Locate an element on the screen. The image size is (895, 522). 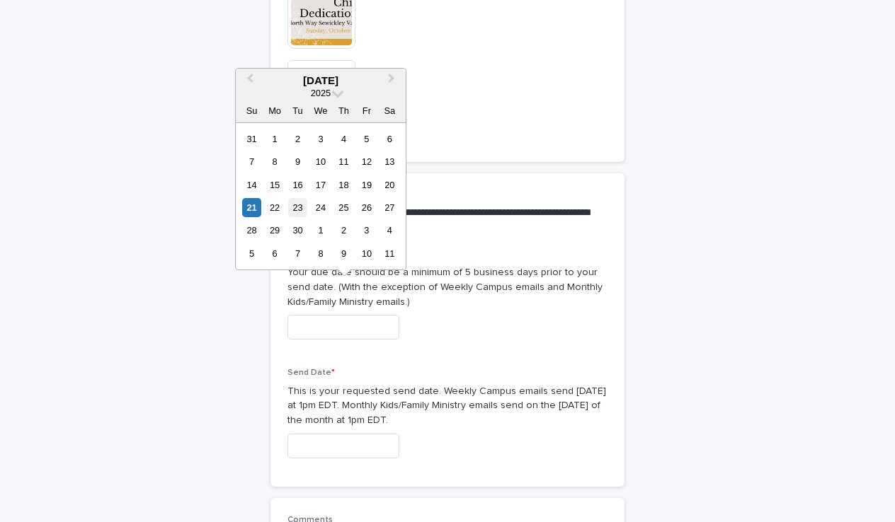
div: Choose Tuesday, September 9th, 2025 is located at coordinates (297, 161).